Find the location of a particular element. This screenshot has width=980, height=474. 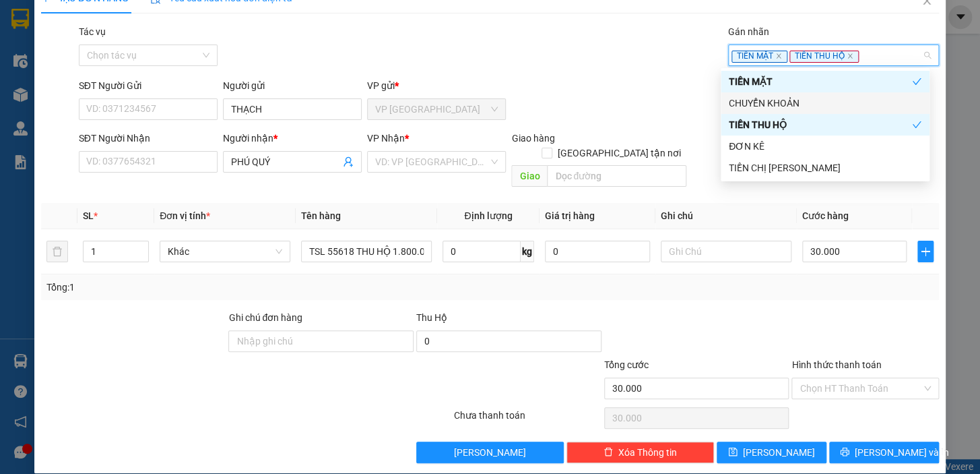

div: Chưa thanh toán is located at coordinates (527, 419).